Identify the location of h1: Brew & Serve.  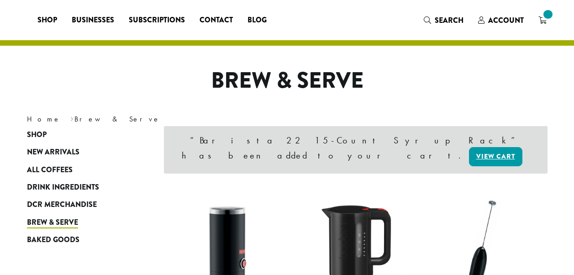
(287, 81).